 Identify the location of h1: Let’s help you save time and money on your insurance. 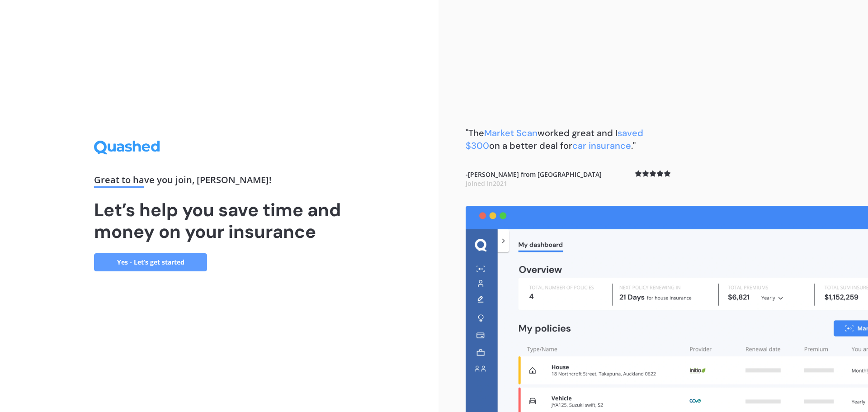
(219, 221).